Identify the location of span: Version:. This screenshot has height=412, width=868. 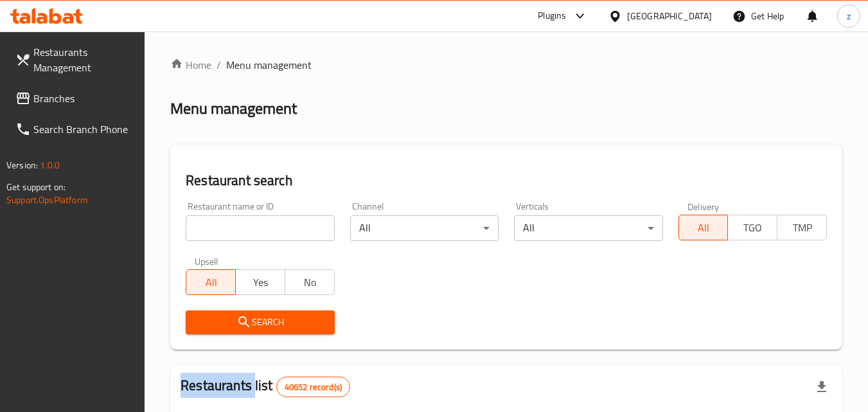
(22, 165).